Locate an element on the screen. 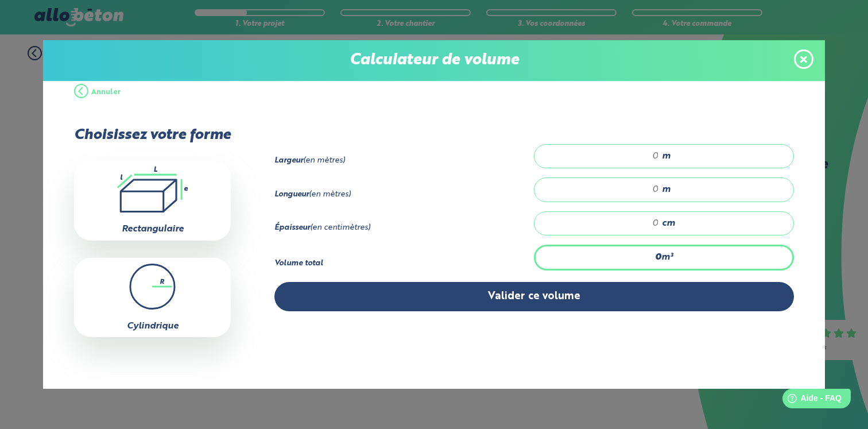 Image resolution: width=868 pixels, height=429 pixels. label: Rectangulaire is located at coordinates (153, 229).